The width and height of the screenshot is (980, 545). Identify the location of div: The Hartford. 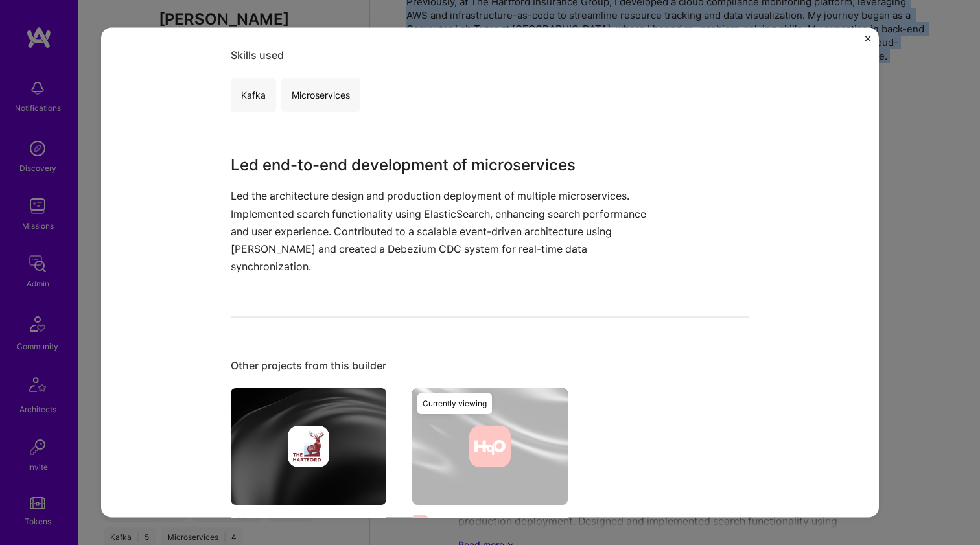
(281, 522).